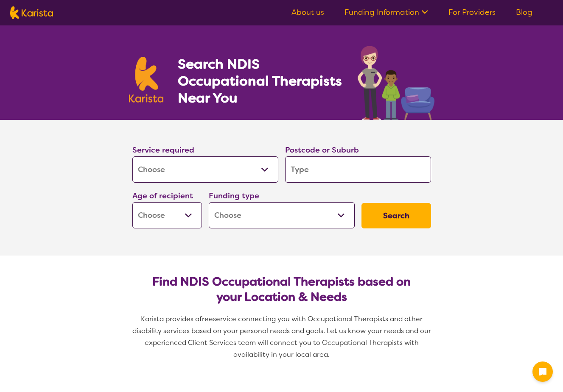 This screenshot has width=563, height=392. I want to click on span: free, so click(206, 319).